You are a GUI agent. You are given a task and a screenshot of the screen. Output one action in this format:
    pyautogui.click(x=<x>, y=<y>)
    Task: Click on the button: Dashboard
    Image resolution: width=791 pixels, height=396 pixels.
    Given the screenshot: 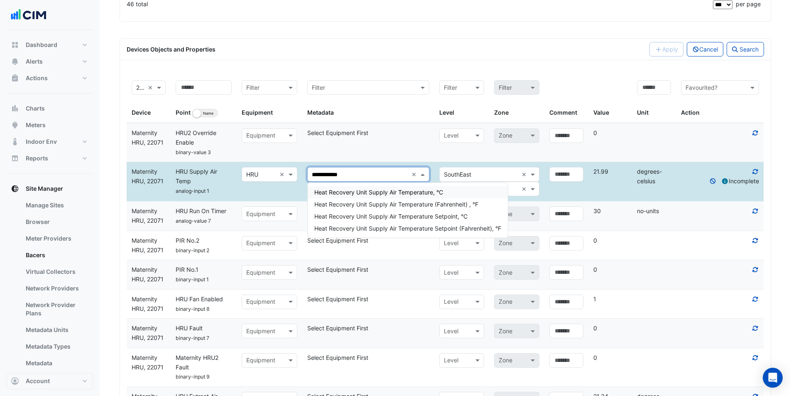 What is the action you would take?
    pyautogui.click(x=50, y=45)
    